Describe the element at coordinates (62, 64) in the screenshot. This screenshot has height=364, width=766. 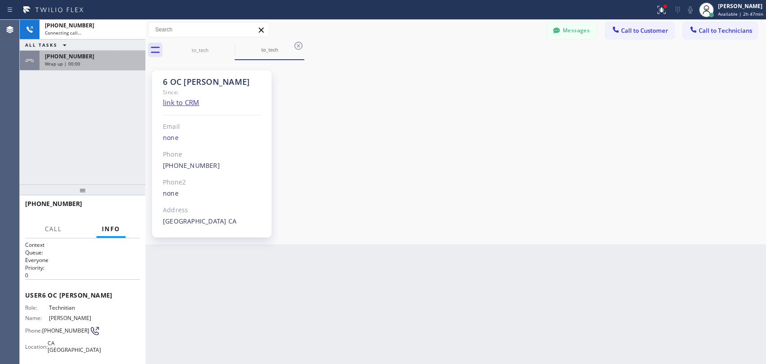
I see `span: Wrap up | 00:00` at that location.